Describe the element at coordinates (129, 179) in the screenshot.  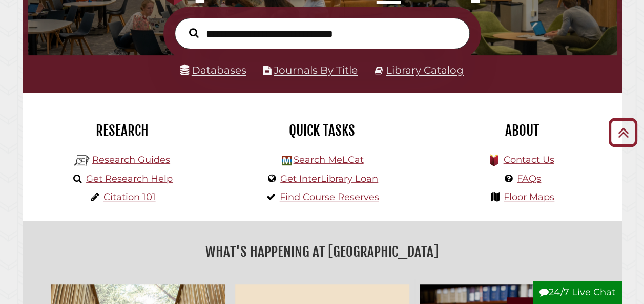
I see `a: Get Research Help` at that location.